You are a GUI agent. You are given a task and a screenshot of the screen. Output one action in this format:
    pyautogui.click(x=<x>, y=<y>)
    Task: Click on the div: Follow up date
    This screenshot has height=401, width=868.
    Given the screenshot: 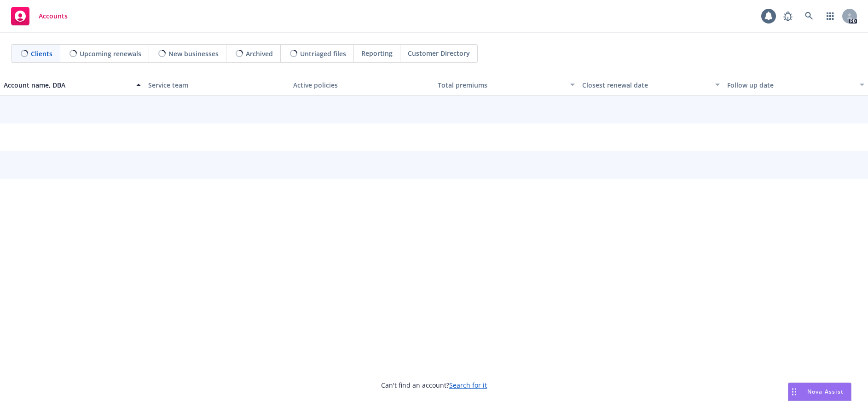 What is the action you would take?
    pyautogui.click(x=791, y=84)
    